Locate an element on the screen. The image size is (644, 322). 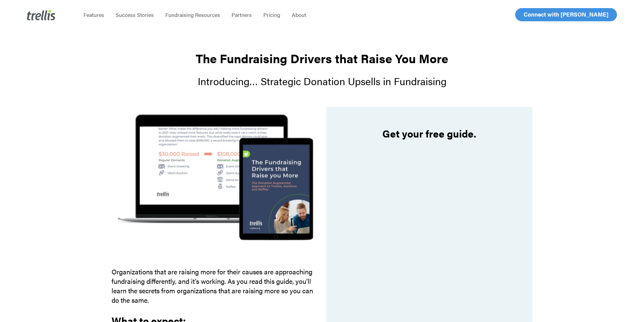
p: Organizations that are raising more for their causes are approaching fundraising differently, and... is located at coordinates (214, 291).